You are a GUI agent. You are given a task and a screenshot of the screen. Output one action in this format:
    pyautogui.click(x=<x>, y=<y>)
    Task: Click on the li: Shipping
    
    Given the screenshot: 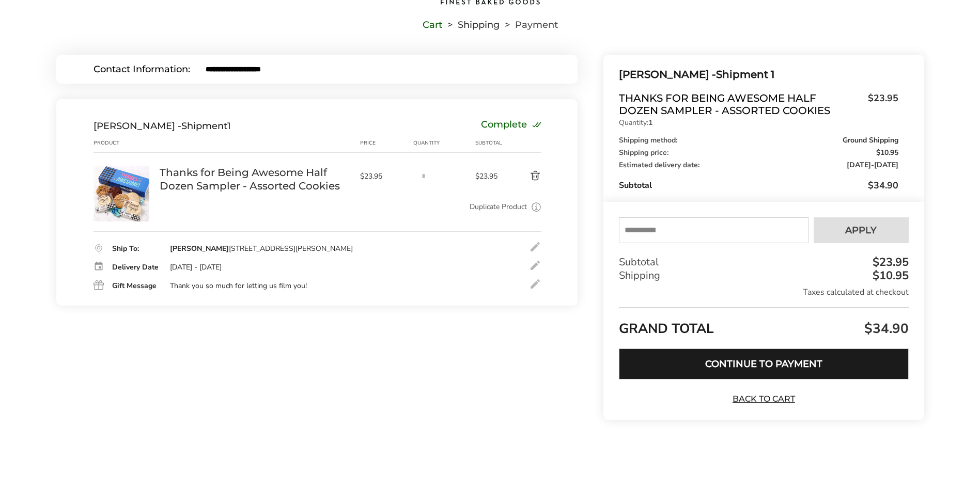 What is the action you would take?
    pyautogui.click(x=471, y=25)
    